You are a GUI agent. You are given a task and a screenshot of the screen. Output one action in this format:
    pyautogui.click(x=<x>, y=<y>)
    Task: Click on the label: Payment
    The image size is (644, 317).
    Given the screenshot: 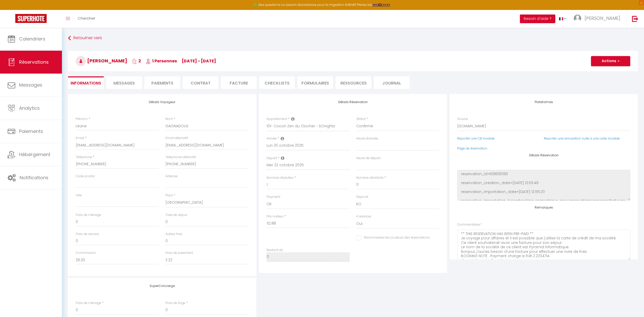 What is the action you would take?
    pyautogui.click(x=273, y=197)
    